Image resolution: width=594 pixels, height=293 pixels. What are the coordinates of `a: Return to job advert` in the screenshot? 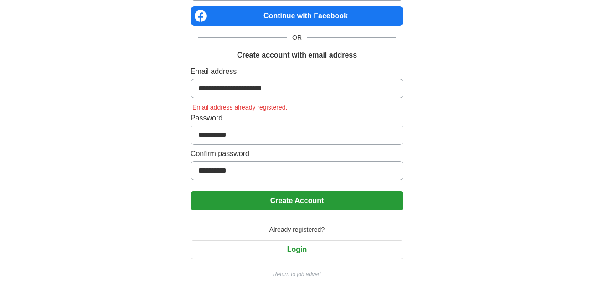 It's located at (297, 274).